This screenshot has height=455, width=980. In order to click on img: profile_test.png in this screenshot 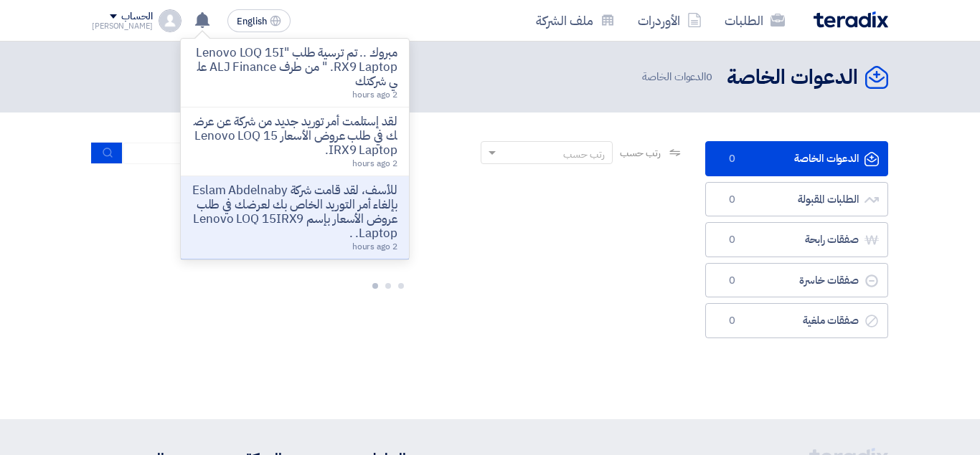, I will do `click(170, 21)`.